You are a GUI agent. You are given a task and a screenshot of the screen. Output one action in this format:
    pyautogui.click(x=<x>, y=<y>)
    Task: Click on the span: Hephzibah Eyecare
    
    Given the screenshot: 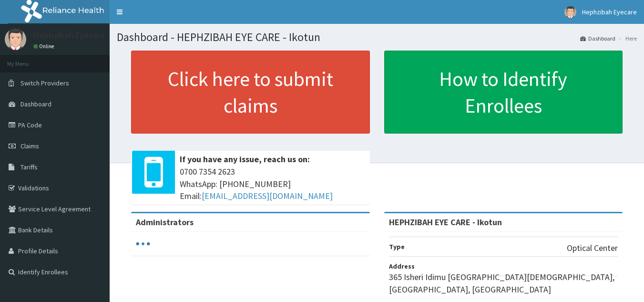 What is the action you would take?
    pyautogui.click(x=609, y=12)
    